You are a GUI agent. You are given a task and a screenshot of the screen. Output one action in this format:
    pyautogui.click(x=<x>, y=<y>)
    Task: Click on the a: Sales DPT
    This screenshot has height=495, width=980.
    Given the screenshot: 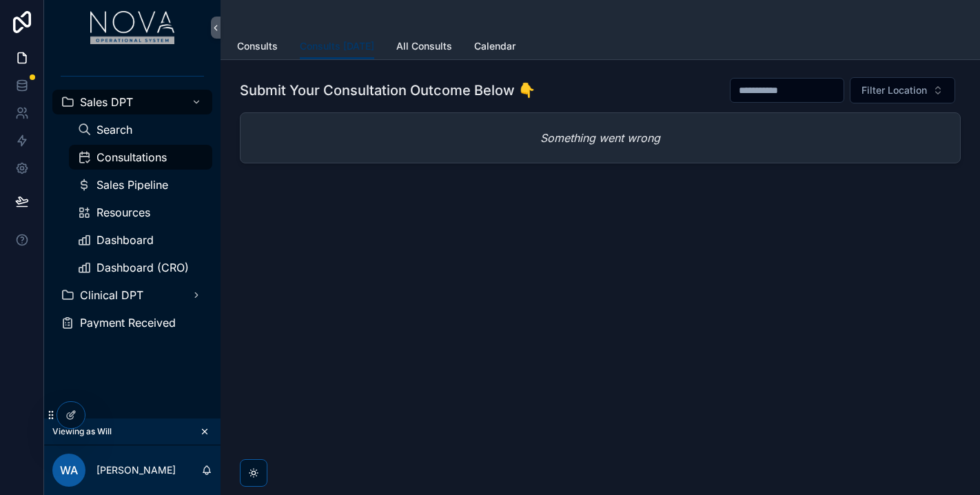 What is the action you would take?
    pyautogui.click(x=132, y=102)
    